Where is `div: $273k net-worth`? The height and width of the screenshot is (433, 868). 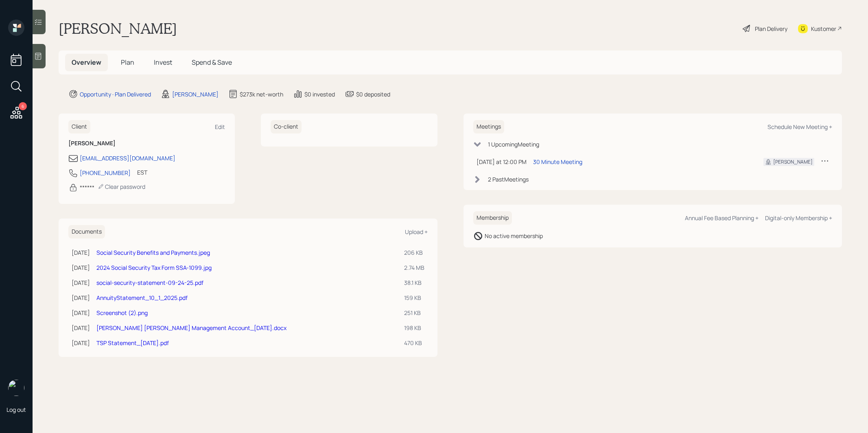 div: $273k net-worth is located at coordinates (261, 94).